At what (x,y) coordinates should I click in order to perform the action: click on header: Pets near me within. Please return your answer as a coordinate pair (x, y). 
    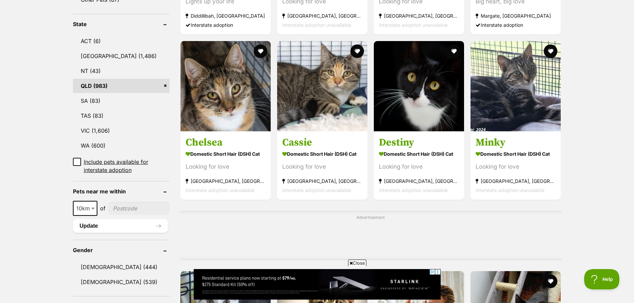
    Looking at the image, I should click on (121, 191).